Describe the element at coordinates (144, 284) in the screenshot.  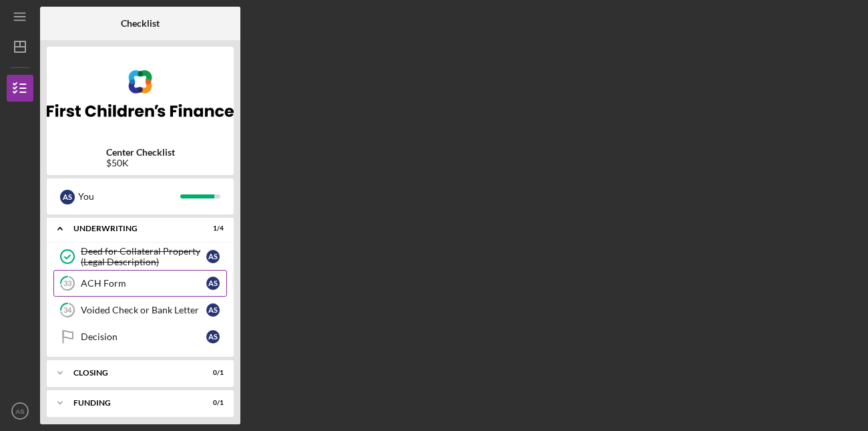
I see `div: ACH Form` at that location.